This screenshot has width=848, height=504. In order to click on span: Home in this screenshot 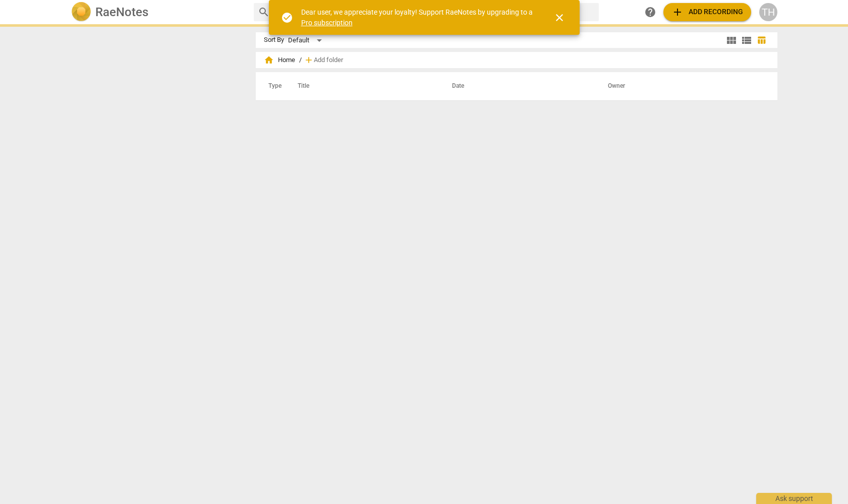, I will do `click(279, 60)`.